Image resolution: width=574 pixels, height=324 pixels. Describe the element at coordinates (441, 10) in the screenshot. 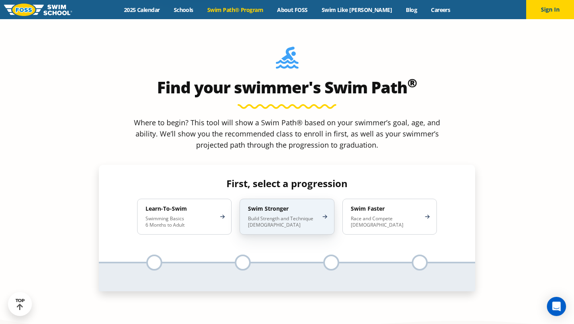

I see `a: Careers` at that location.